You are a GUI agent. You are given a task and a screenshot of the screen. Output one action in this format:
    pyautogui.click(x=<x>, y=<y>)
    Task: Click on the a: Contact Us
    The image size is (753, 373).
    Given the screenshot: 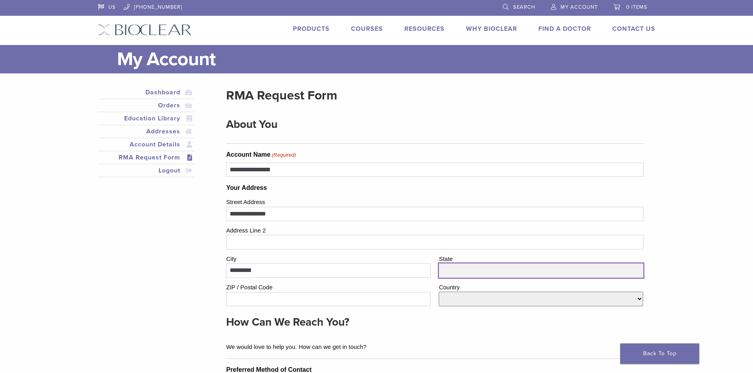 What is the action you would take?
    pyautogui.click(x=633, y=29)
    